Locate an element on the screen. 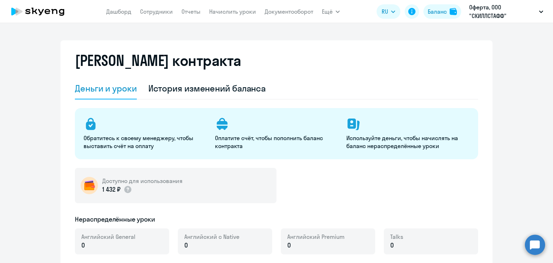  span: Ещё is located at coordinates (327, 12).